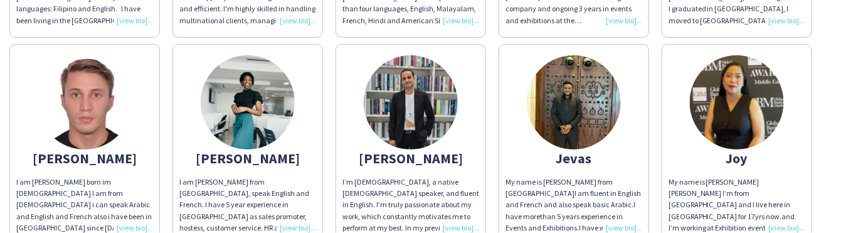 This screenshot has height=233, width=868. What do you see at coordinates (411, 102) in the screenshot?
I see `img: thumb-680f6e2343171.jpg` at bounding box center [411, 102].